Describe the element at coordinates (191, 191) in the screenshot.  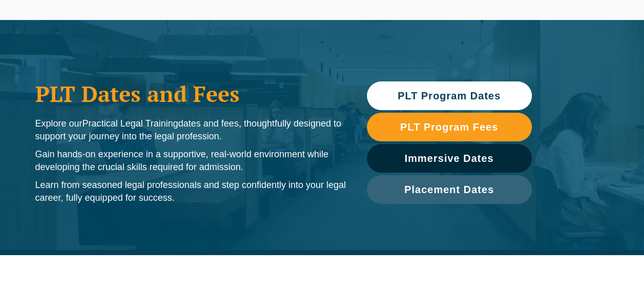
I see `p: Learn from seasoned legal professionals and step confidently into your legal career, fully equipp...` at that location.